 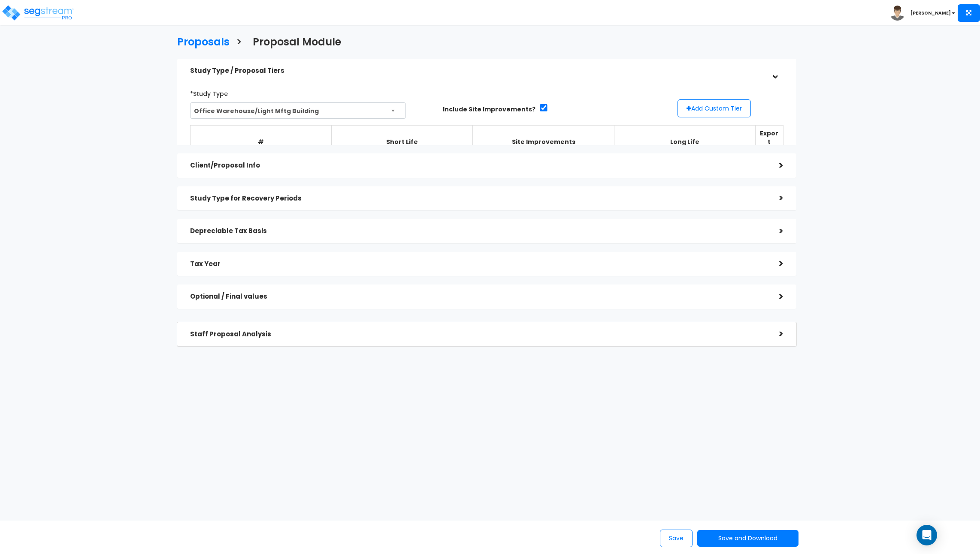 I want to click on label: *Study Type, so click(x=209, y=92).